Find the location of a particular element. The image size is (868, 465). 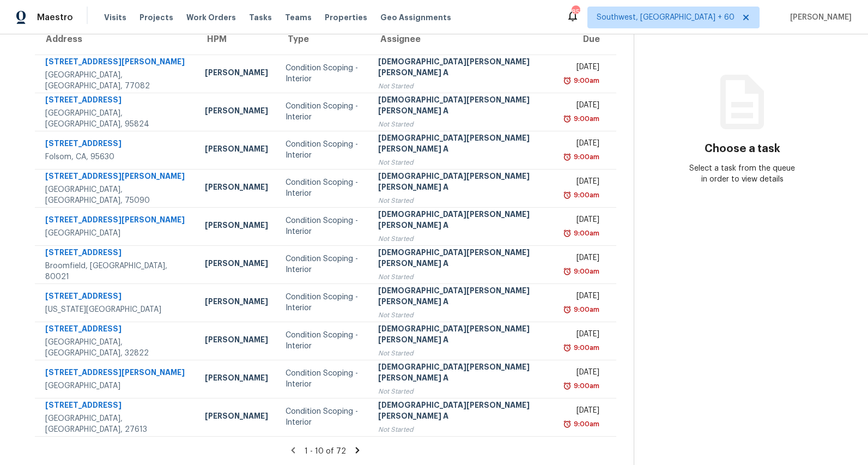

span: Teams is located at coordinates (298, 18).